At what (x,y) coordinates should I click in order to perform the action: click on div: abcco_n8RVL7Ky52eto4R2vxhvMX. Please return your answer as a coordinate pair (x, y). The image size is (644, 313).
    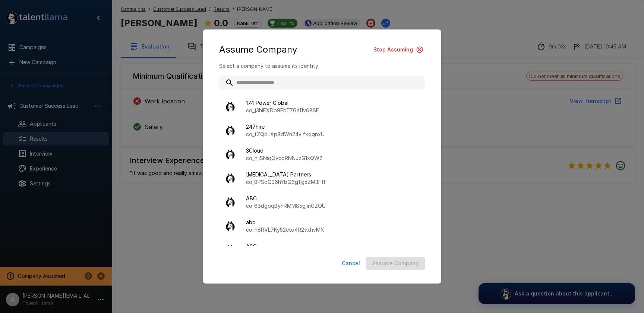
    Looking at the image, I should click on (322, 226).